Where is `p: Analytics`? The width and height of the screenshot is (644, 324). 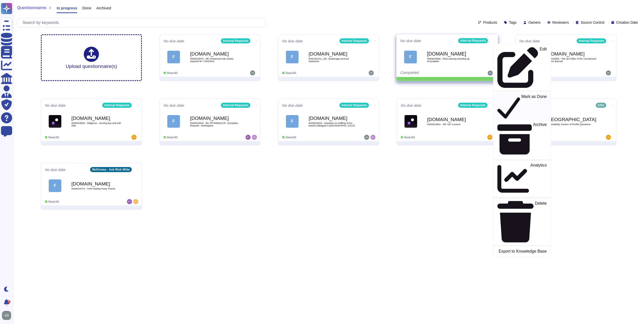
p: Analytics is located at coordinates (539, 179).